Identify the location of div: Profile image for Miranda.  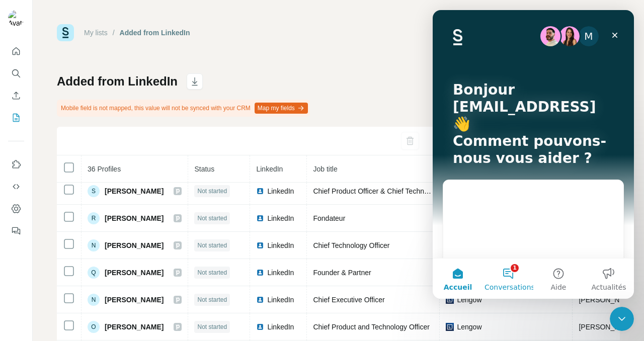
(156, 26).